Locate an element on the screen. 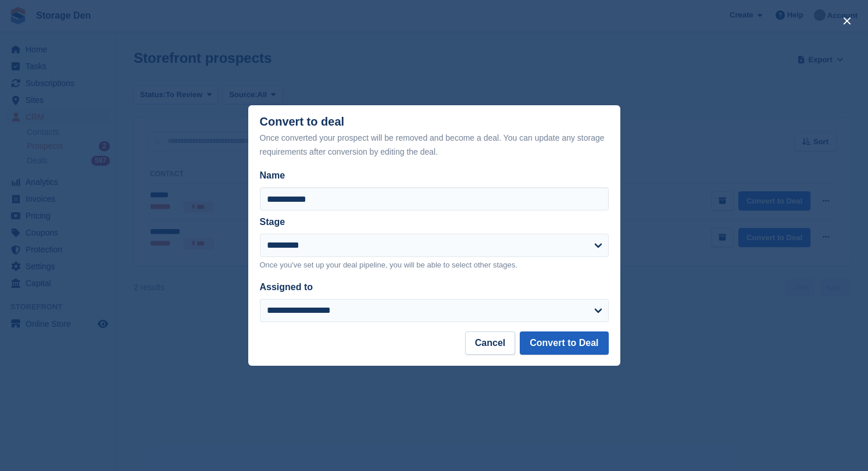  label: Assigned to is located at coordinates (287, 287).